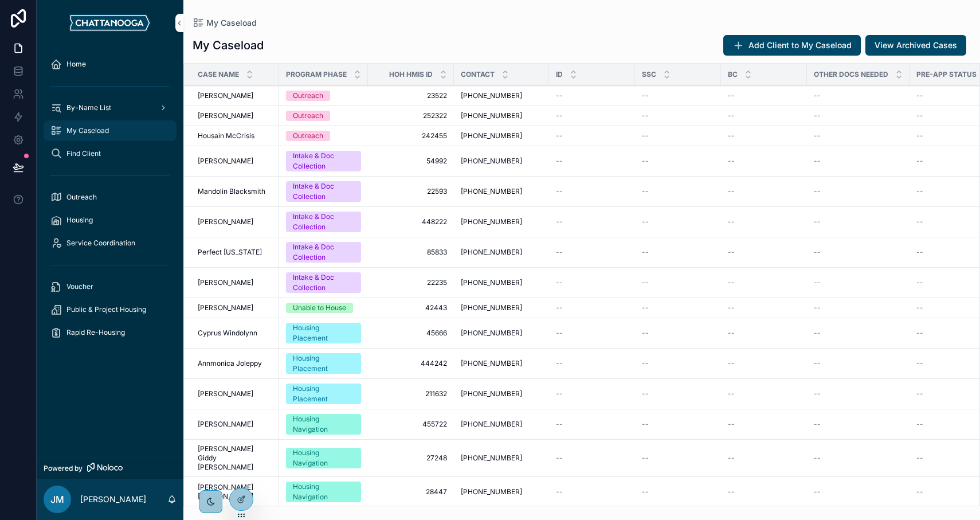 The width and height of the screenshot is (980, 520). I want to click on a: Annmonica Joleppy, so click(235, 363).